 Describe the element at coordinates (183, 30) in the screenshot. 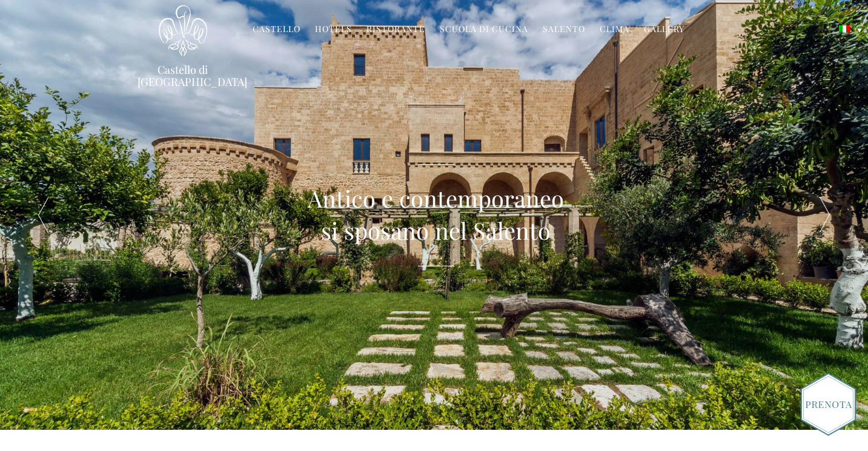

I see `img: Castello di Ugento` at that location.